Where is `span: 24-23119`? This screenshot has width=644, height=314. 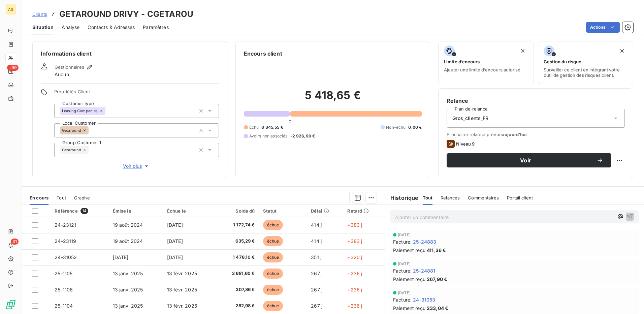
span: 24-23119 is located at coordinates (65, 241).